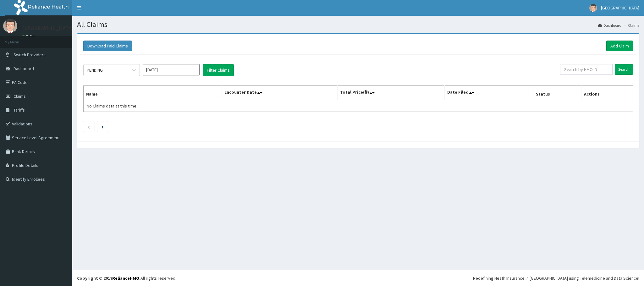 The height and width of the screenshot is (286, 644). What do you see at coordinates (126, 278) in the screenshot?
I see `a: RelianceHMO` at bounding box center [126, 278].